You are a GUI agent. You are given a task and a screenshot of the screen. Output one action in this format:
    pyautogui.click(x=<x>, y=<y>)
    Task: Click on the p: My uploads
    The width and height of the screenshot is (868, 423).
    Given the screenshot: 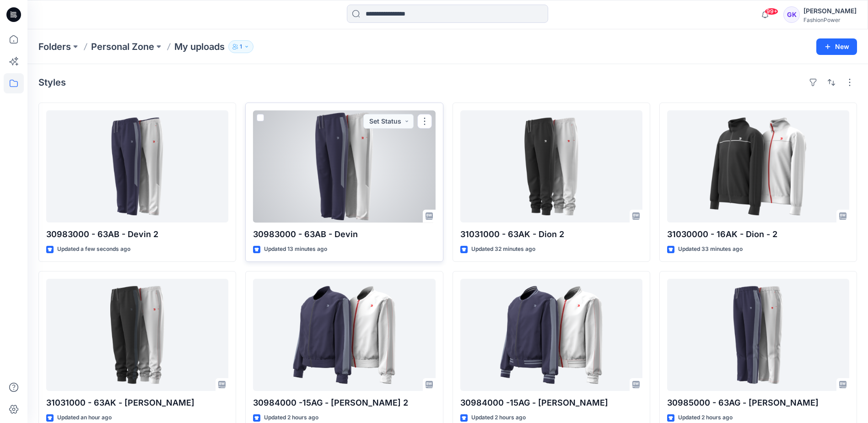 What is the action you would take?
    pyautogui.click(x=200, y=47)
    